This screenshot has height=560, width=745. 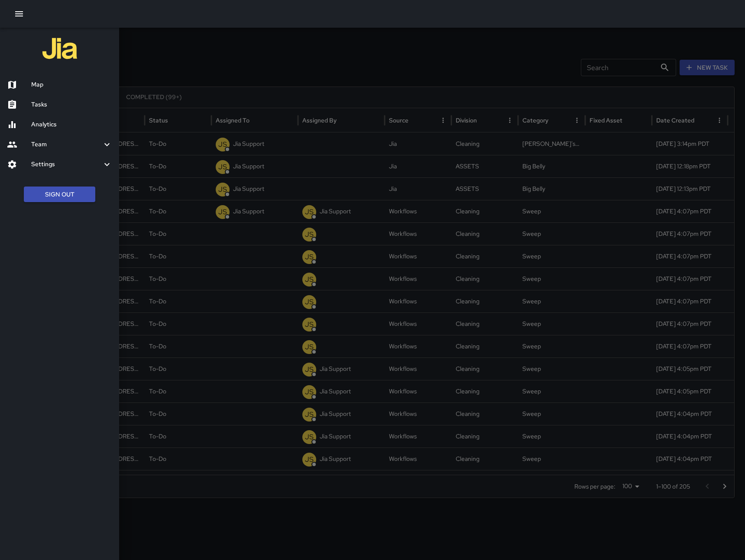 What do you see at coordinates (59, 195) in the screenshot?
I see `button: Sign Out` at bounding box center [59, 195].